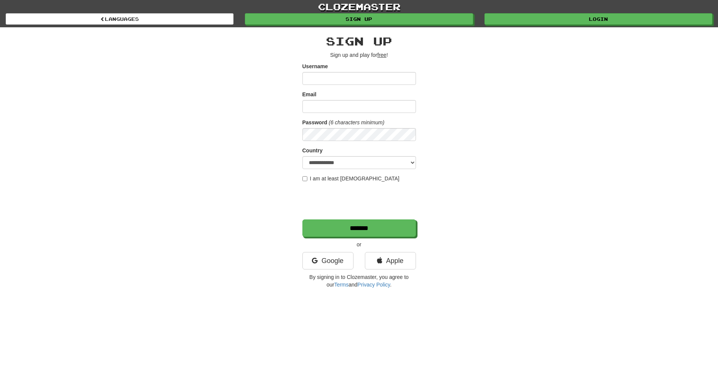 This screenshot has width=718, height=379. I want to click on label: Password, so click(315, 122).